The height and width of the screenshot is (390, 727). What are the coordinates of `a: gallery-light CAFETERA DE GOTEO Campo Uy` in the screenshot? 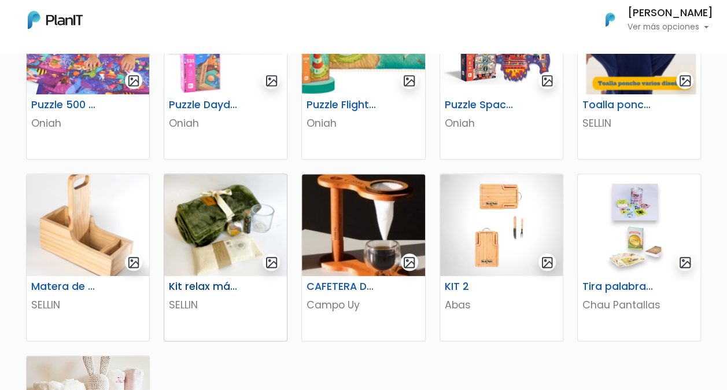 It's located at (363, 257).